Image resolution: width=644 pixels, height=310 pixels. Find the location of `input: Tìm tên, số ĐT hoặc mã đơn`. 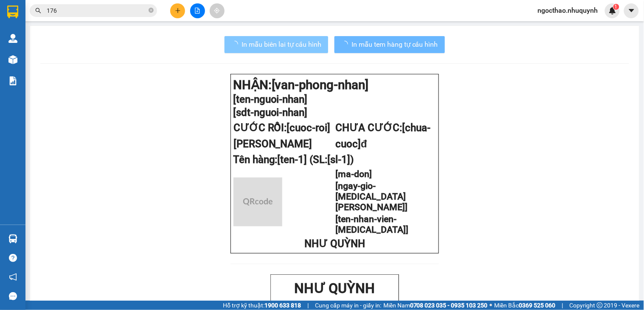

input: Tìm tên, số ĐT hoặc mã đơn is located at coordinates (97, 11).